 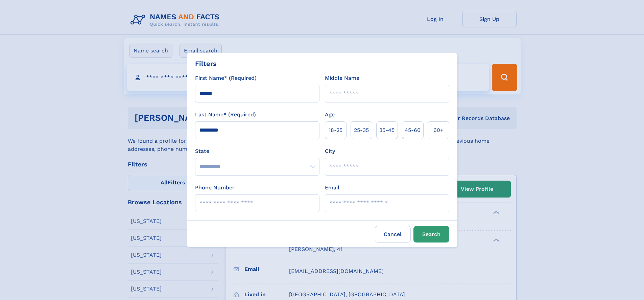 What do you see at coordinates (332, 188) in the screenshot?
I see `label: Email` at bounding box center [332, 188].